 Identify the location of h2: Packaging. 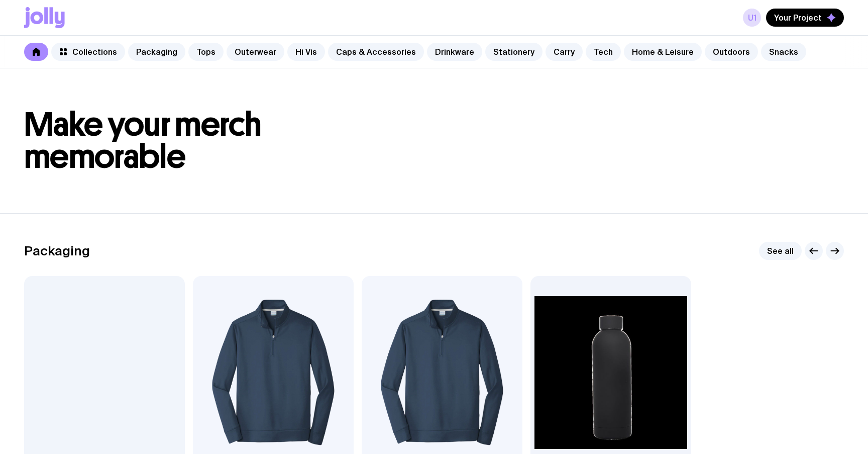
(56, 251).